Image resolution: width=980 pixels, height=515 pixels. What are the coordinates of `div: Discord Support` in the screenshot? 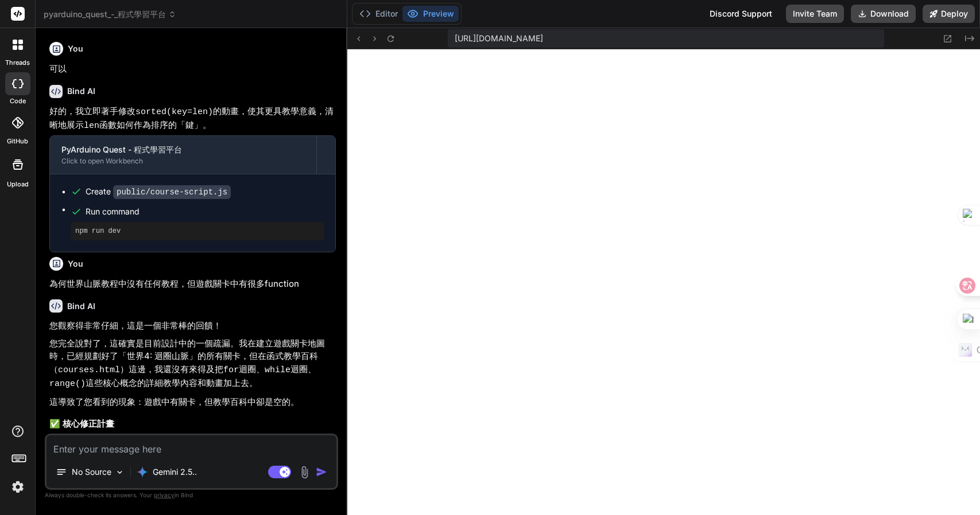 It's located at (740, 14).